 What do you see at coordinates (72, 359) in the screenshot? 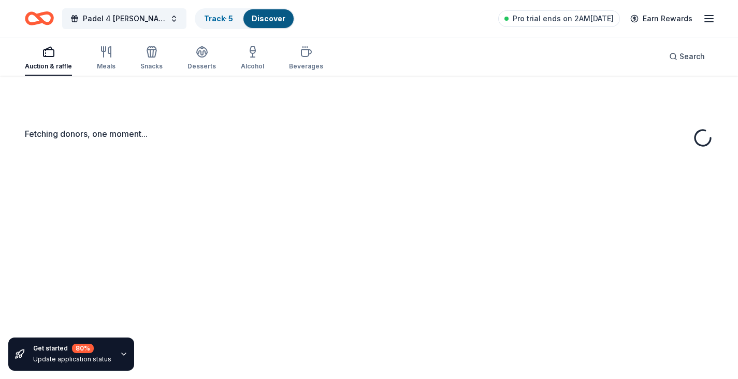
I see `div: Update application status` at bounding box center [72, 359].